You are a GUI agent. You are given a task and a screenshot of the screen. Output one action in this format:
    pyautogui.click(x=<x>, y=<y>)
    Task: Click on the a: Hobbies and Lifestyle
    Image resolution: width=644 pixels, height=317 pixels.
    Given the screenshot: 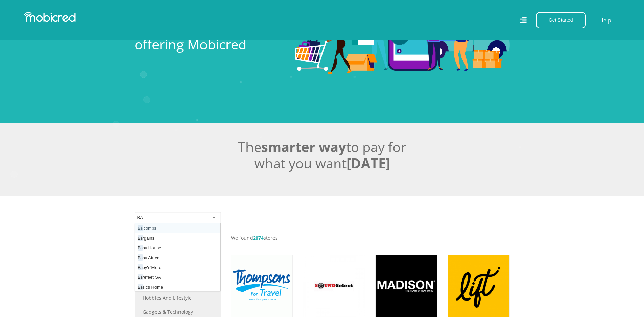 What is the action you would take?
    pyautogui.click(x=177, y=298)
    